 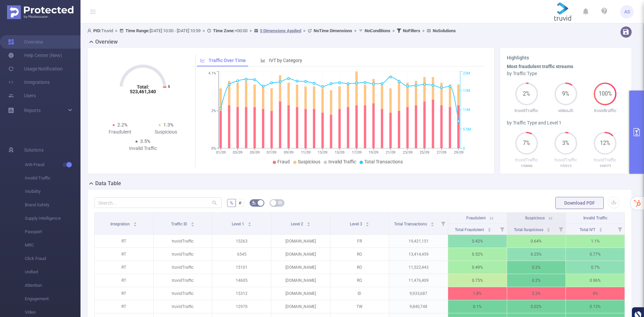 What do you see at coordinates (418, 294) in the screenshot?
I see `p: 9,933,687` at bounding box center [418, 294].